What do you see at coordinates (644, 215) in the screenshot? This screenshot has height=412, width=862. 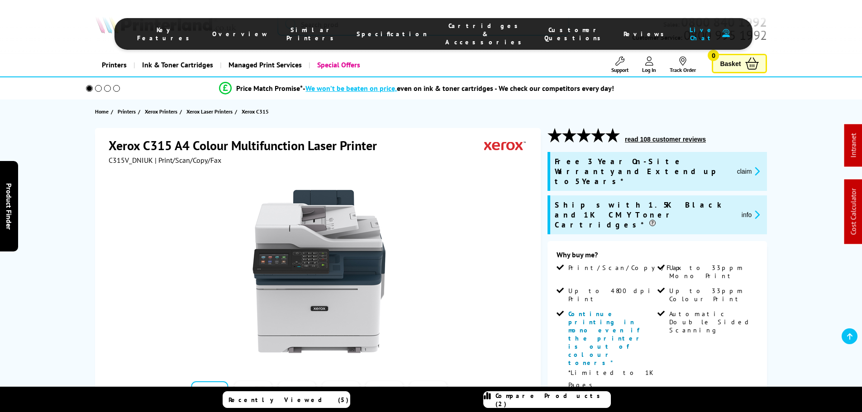 I see `span: Ships with 1.5K Black and 1K CMY Toner Cartridges*` at bounding box center [644, 215].